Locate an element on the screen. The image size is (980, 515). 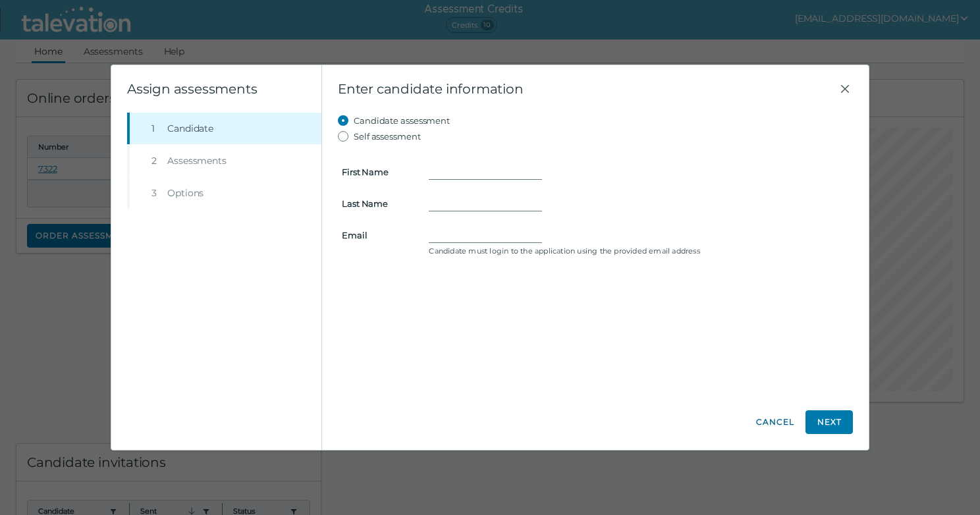
button: Close is located at coordinates (845, 88).